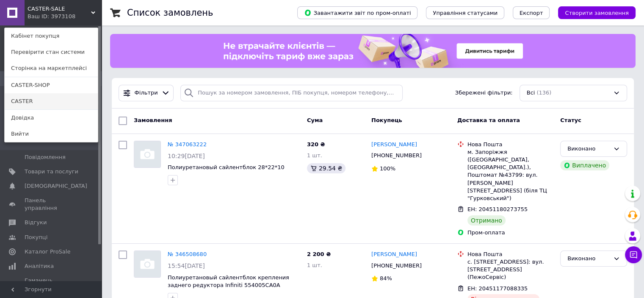  Describe the element at coordinates (498, 288) in the screenshot. I see `span: ЕН: 20451177088335` at that location.